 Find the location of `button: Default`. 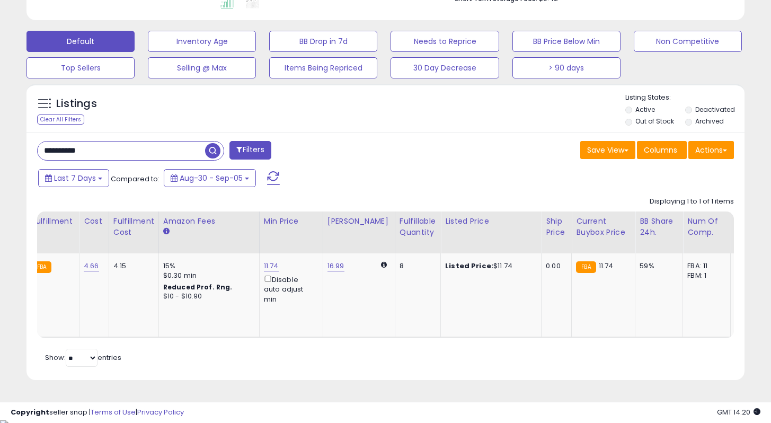

button: Default is located at coordinates (81, 41).